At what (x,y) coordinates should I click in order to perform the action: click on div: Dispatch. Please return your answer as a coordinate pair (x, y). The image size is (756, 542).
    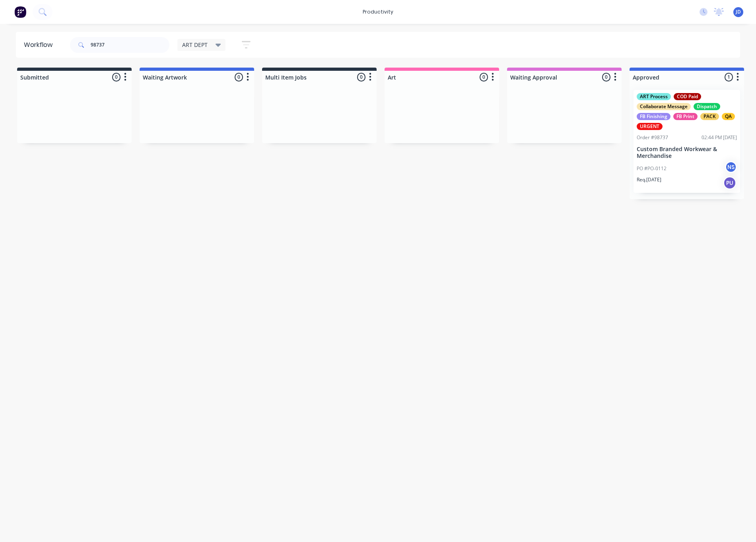
    Looking at the image, I should click on (707, 107).